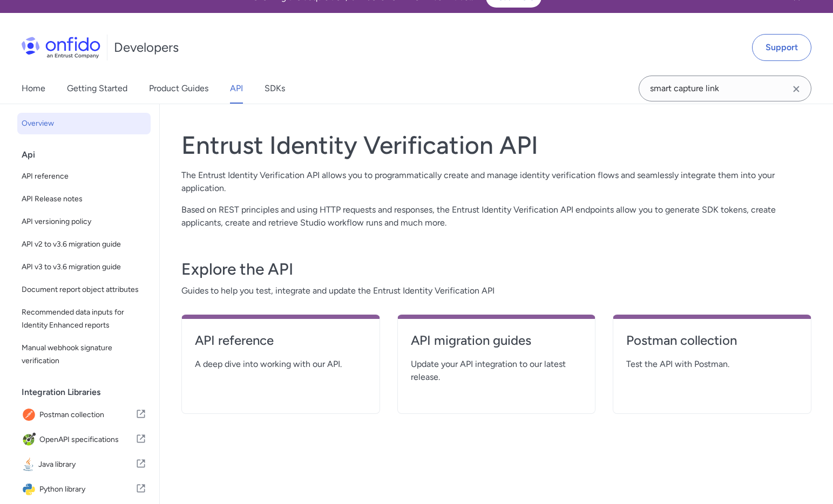 The height and width of the screenshot is (504, 833). What do you see at coordinates (84, 199) in the screenshot?
I see `a: API Release notes` at bounding box center [84, 199].